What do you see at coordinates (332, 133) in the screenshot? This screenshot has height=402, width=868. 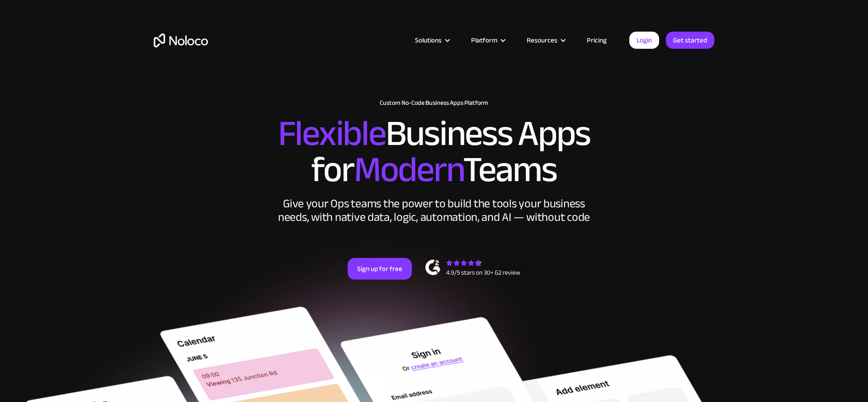 I see `span: Flexible` at bounding box center [332, 133].